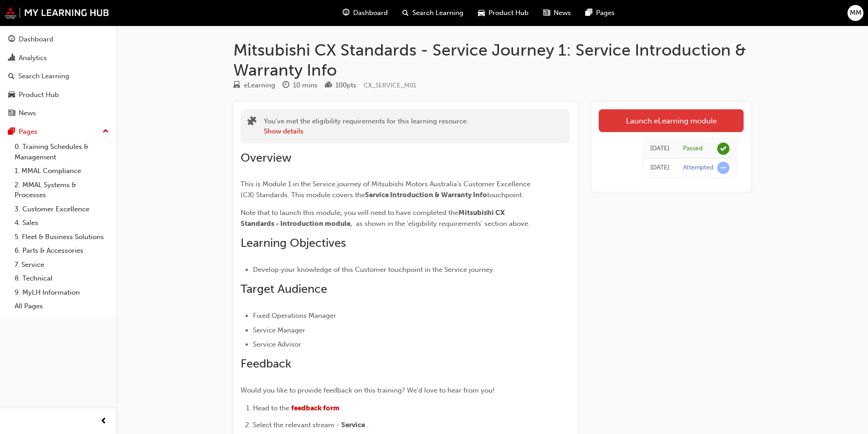 This screenshot has width=868, height=434. I want to click on span: Service, so click(353, 425).